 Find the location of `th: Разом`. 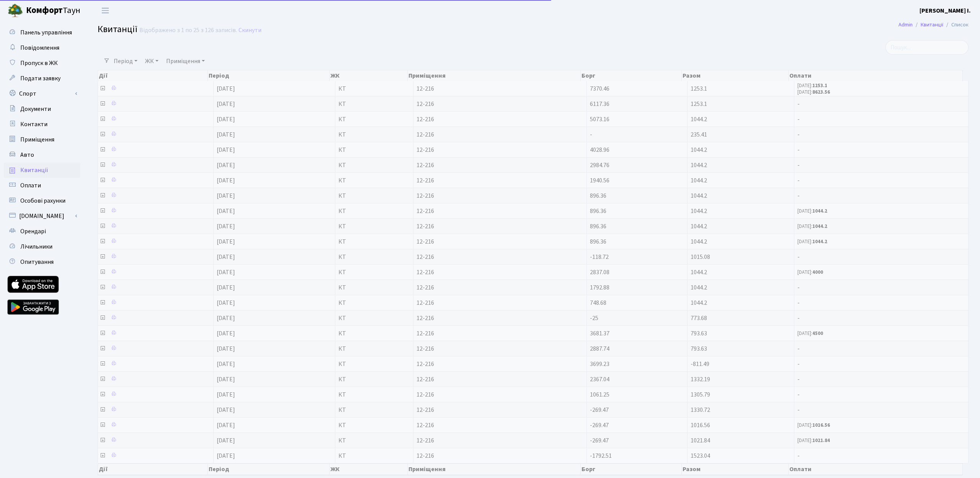

th: Разом is located at coordinates (735, 469).